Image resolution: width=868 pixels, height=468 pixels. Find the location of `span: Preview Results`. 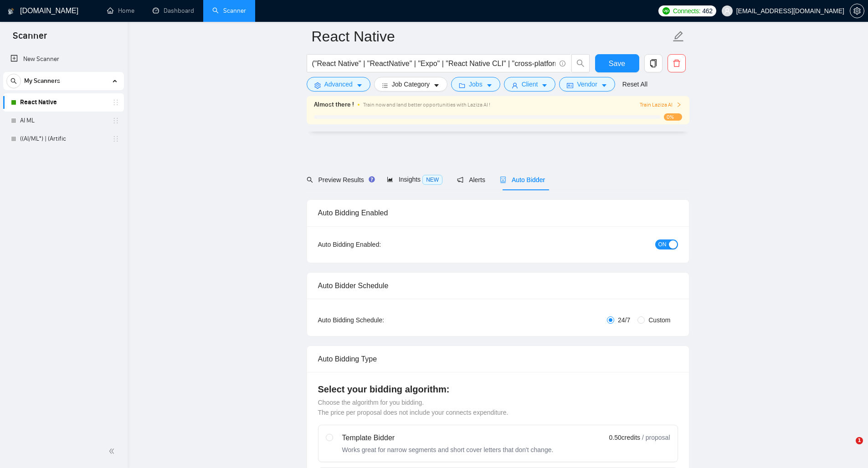

span: Preview Results is located at coordinates (339, 180).